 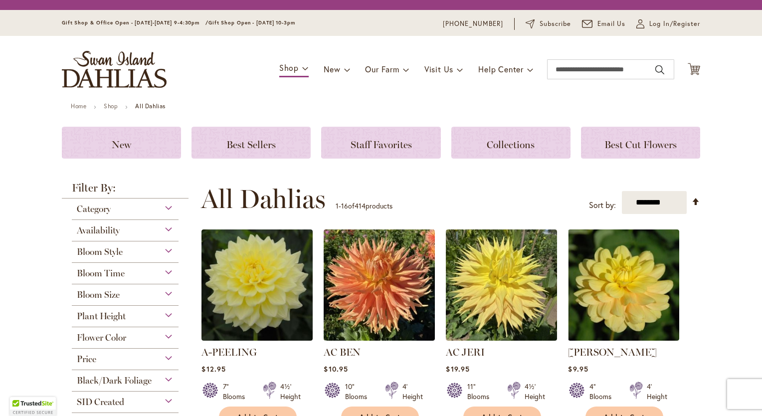 What do you see at coordinates (611, 24) in the screenshot?
I see `span: Email Us` at bounding box center [611, 24].